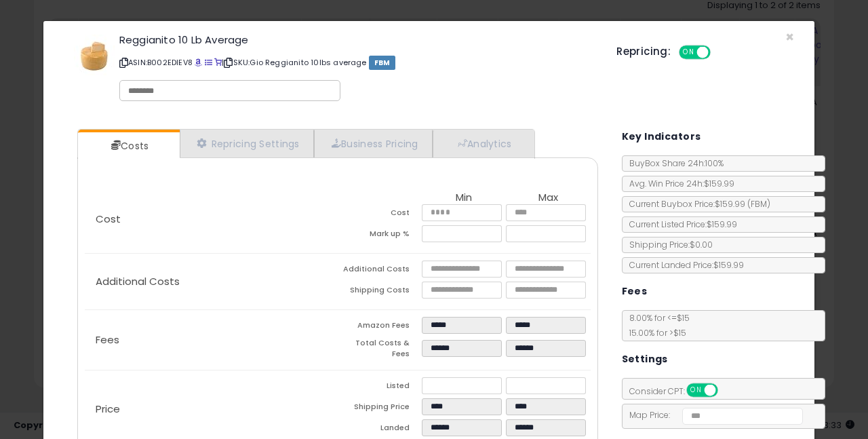 The image size is (868, 439). I want to click on a: Business Pricing, so click(373, 143).